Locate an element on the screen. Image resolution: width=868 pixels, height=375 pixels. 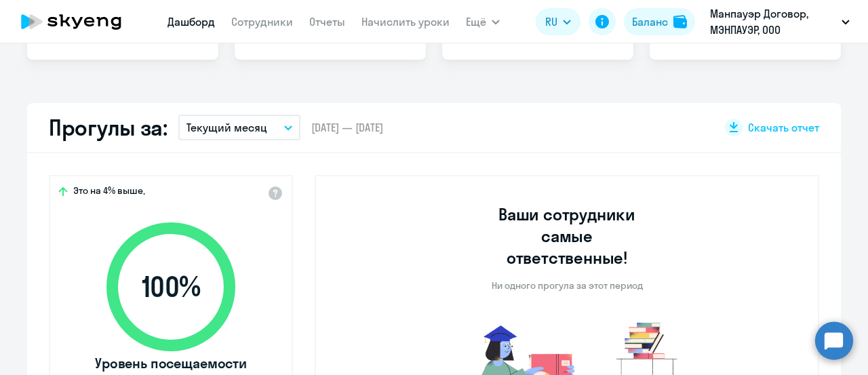
div: Баланс is located at coordinates (650, 22).